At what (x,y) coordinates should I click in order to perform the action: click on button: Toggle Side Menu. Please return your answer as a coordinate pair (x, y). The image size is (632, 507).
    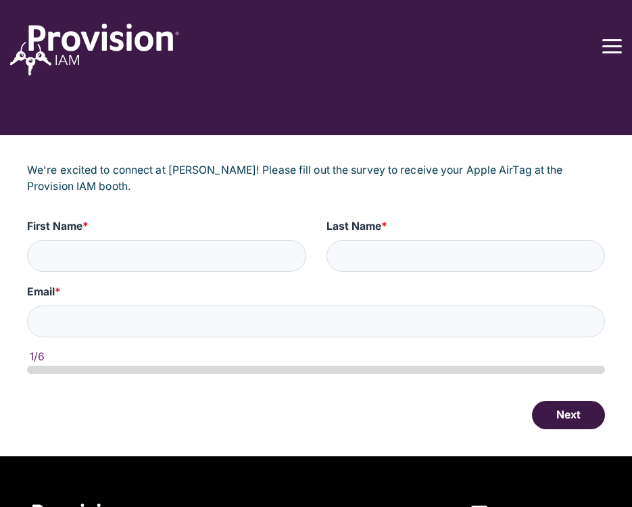
    Looking at the image, I should click on (612, 45).